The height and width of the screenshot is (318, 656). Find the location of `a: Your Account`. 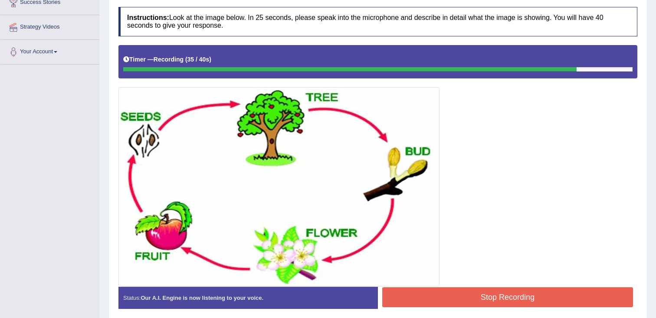

a: Your Account is located at coordinates (50, 51).